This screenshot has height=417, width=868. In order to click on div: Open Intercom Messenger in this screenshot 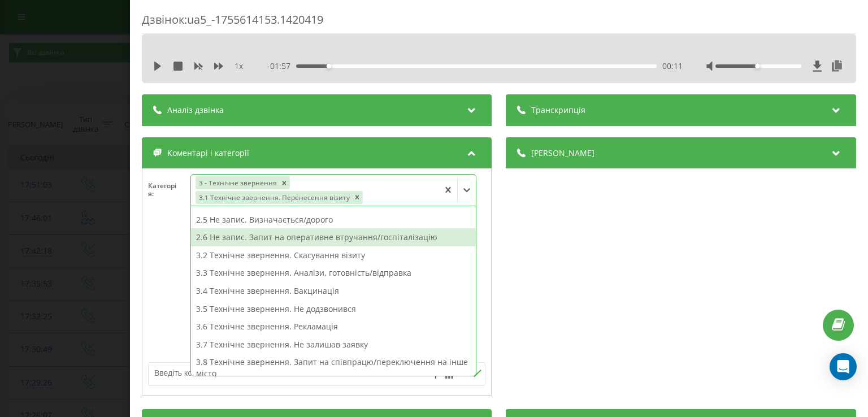, I will do `click(843, 367)`.